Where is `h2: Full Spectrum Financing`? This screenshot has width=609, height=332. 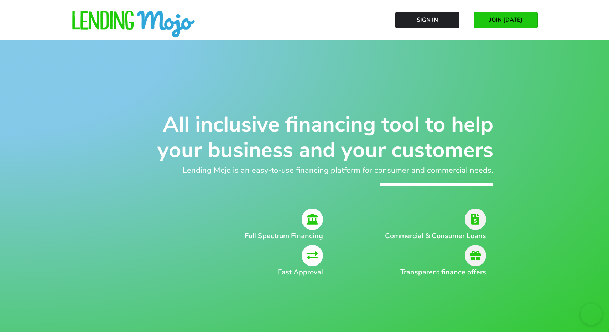 h2: Full Spectrum Financing is located at coordinates (235, 236).